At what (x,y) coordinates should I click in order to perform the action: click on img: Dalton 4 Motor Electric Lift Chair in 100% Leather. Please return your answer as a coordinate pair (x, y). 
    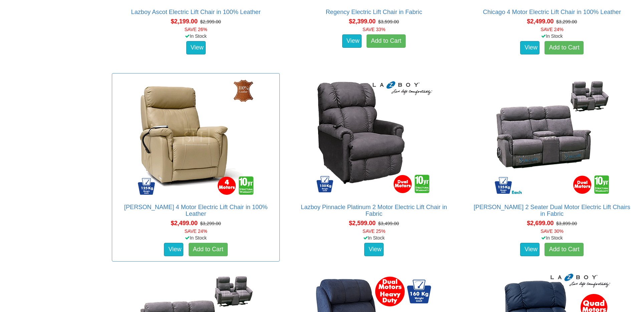
    Looking at the image, I should click on (196, 137).